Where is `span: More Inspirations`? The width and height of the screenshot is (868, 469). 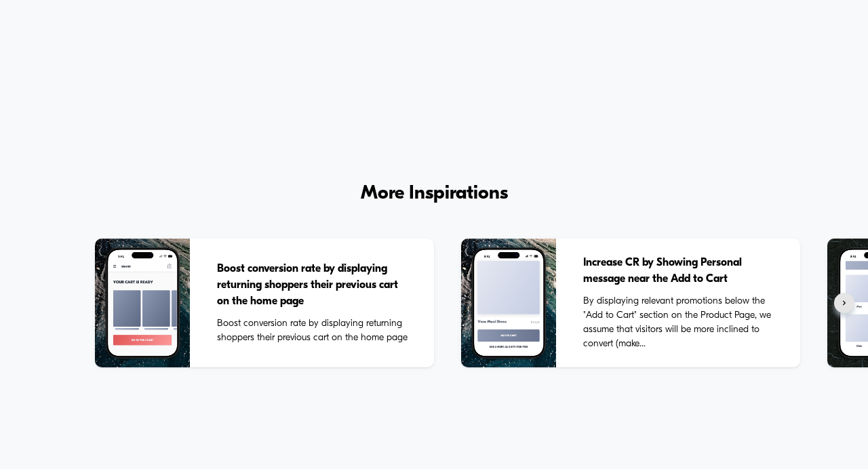 span: More Inspirations is located at coordinates (434, 194).